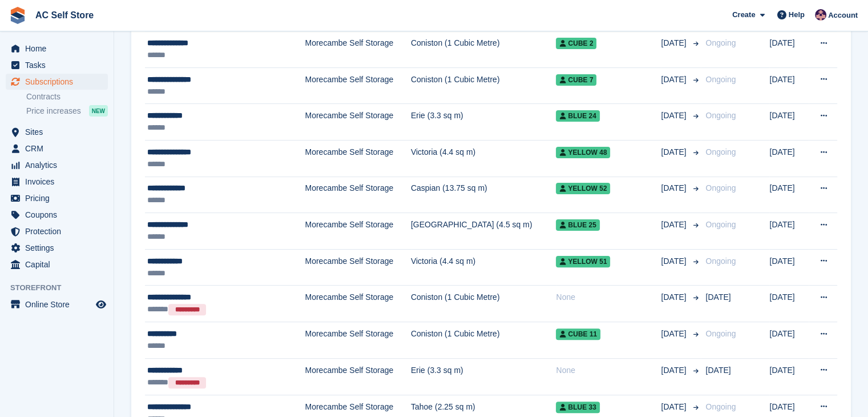 The height and width of the screenshot is (417, 868). Describe the element at coordinates (101, 304) in the screenshot. I see `a: Preview store` at that location.